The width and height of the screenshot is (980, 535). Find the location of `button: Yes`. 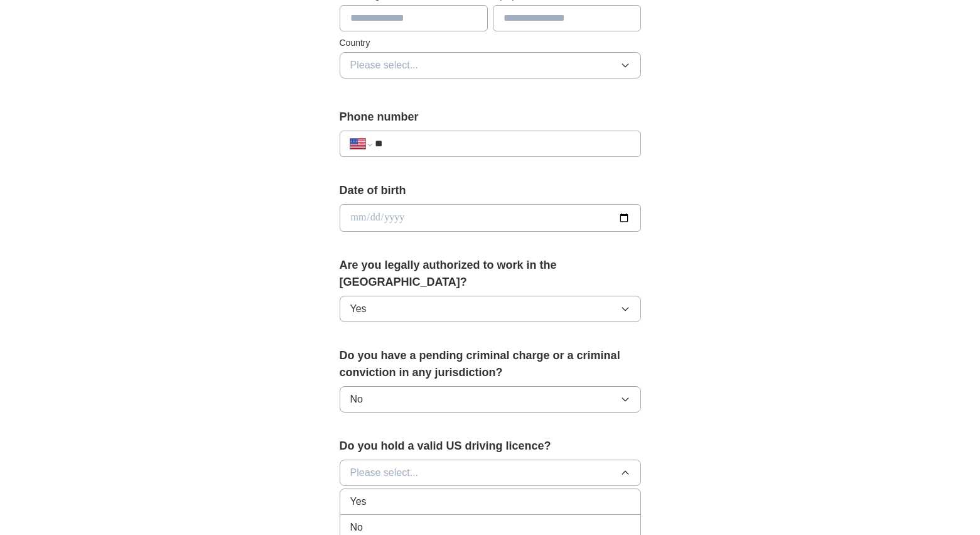

button: Yes is located at coordinates (490, 309).